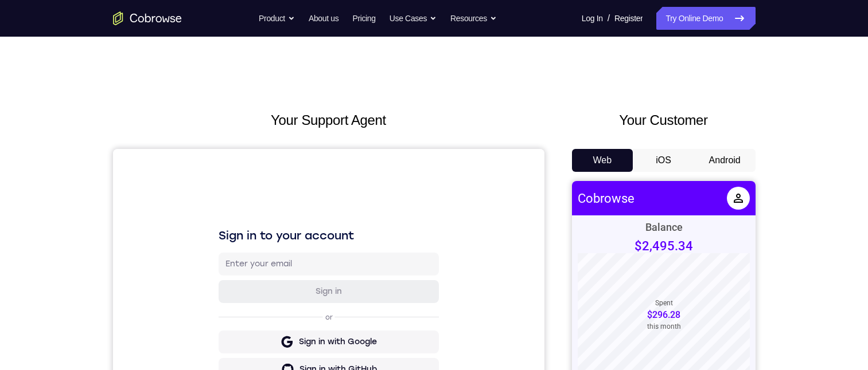 This screenshot has height=370, width=868. Describe the element at coordinates (602, 160) in the screenshot. I see `button: Web` at that location.